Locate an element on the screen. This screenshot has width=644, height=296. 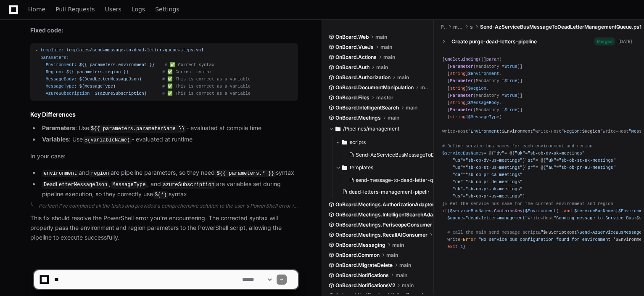
button: scripts is located at coordinates (384, 142).